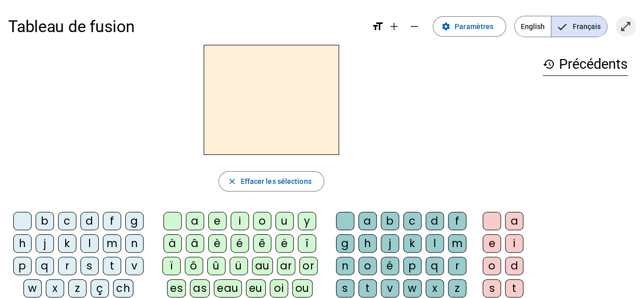  Describe the element at coordinates (393, 26) in the screenshot. I see `mat-icon: add` at that location.